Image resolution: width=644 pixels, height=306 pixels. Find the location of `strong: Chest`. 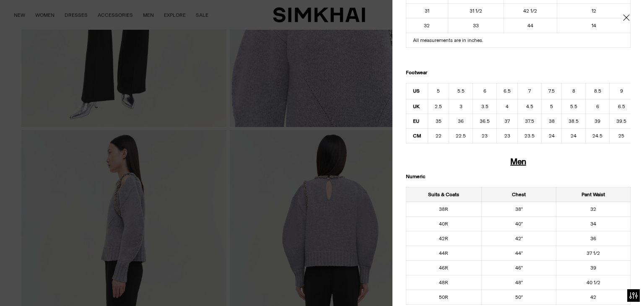

strong: Chest is located at coordinates (519, 195).